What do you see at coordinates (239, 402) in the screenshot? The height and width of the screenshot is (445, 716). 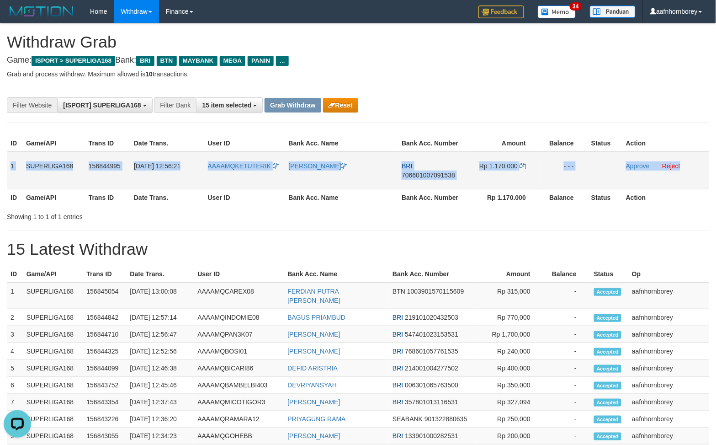 I see `td: AAAAMQMICOTIGOR3` at bounding box center [239, 402].